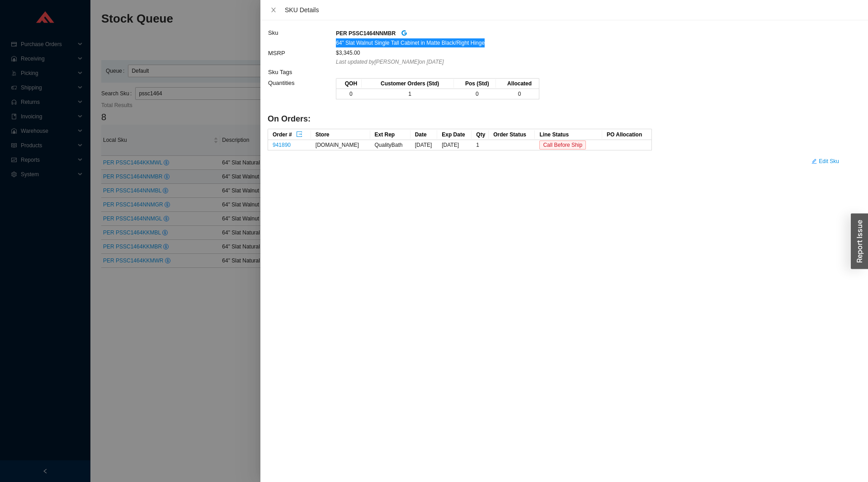 This screenshot has height=482, width=868. I want to click on td: QualityBath, so click(390, 145).